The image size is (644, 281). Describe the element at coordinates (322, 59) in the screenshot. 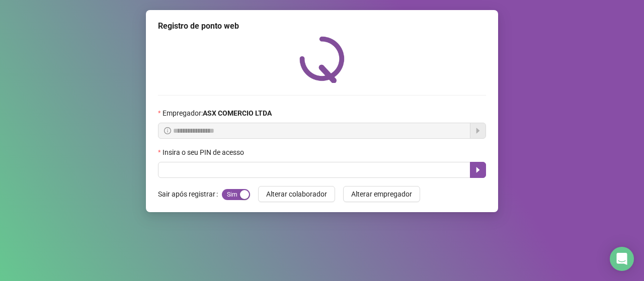

I see `img: QRPoint` at that location.